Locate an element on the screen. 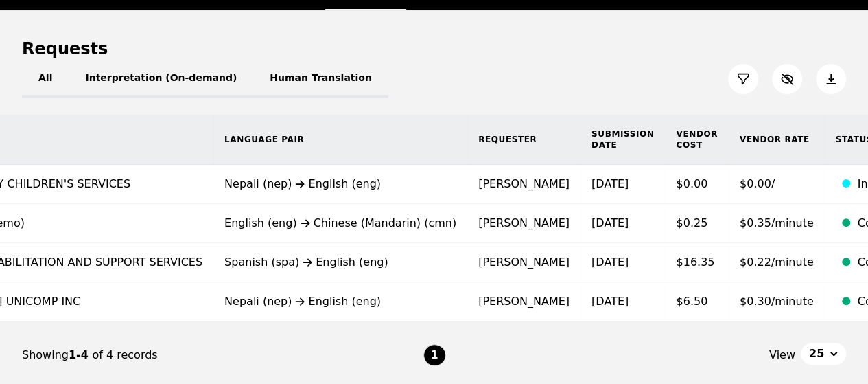 The height and width of the screenshot is (384, 868). button: 25 is located at coordinates (824, 354).